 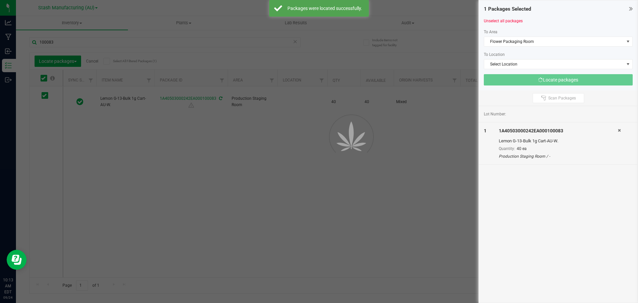 I want to click on button: Scan Packages, so click(x=558, y=98).